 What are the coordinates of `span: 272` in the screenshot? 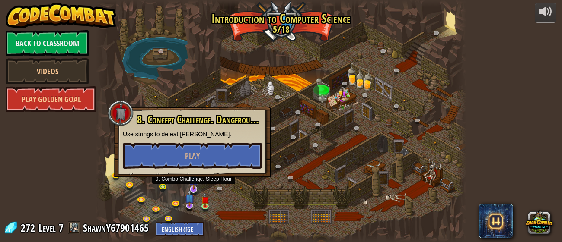 It's located at (29, 228).